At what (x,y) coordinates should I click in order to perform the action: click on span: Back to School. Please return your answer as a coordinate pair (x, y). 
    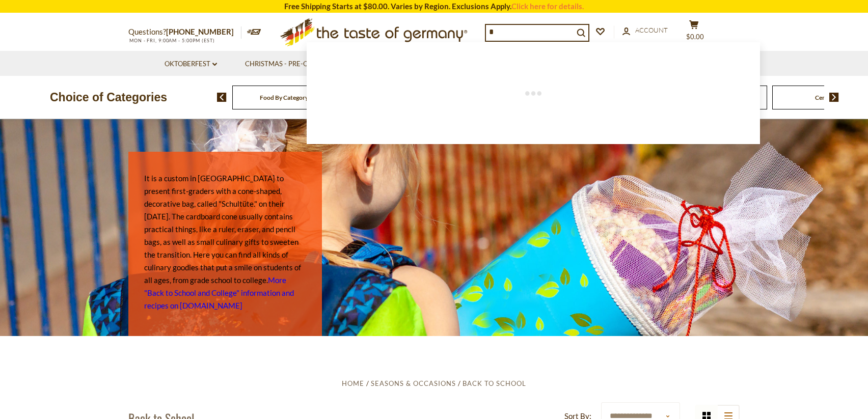
    Looking at the image, I should click on (494, 384).